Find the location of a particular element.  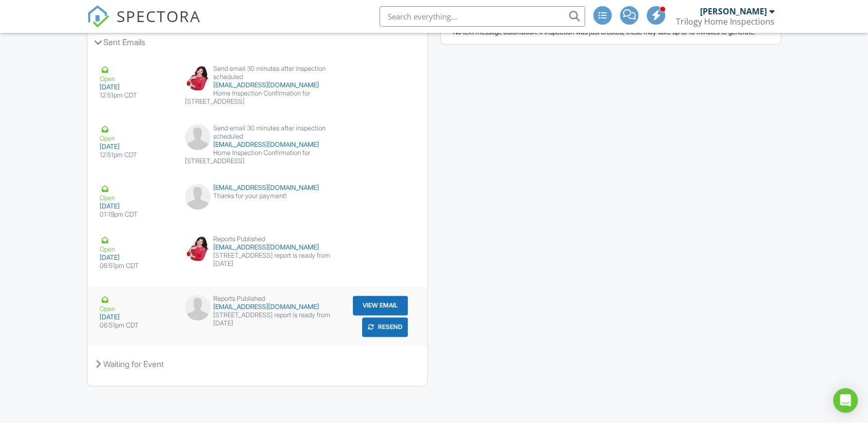

div: Sent Emails is located at coordinates (257, 42).